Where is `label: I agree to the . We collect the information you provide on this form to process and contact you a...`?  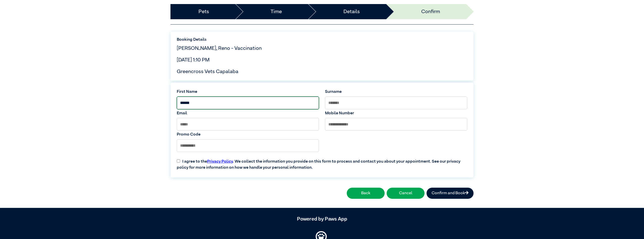 label: I agree to the . We collect the information you provide on this form to process and contact you a... is located at coordinates (322, 163).